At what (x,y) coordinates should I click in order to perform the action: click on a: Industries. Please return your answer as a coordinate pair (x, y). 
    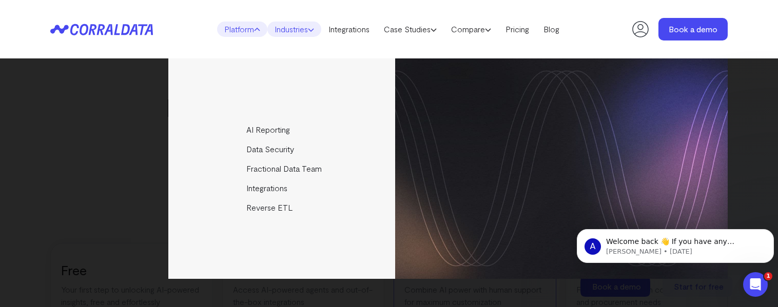
    Looking at the image, I should click on (294, 29).